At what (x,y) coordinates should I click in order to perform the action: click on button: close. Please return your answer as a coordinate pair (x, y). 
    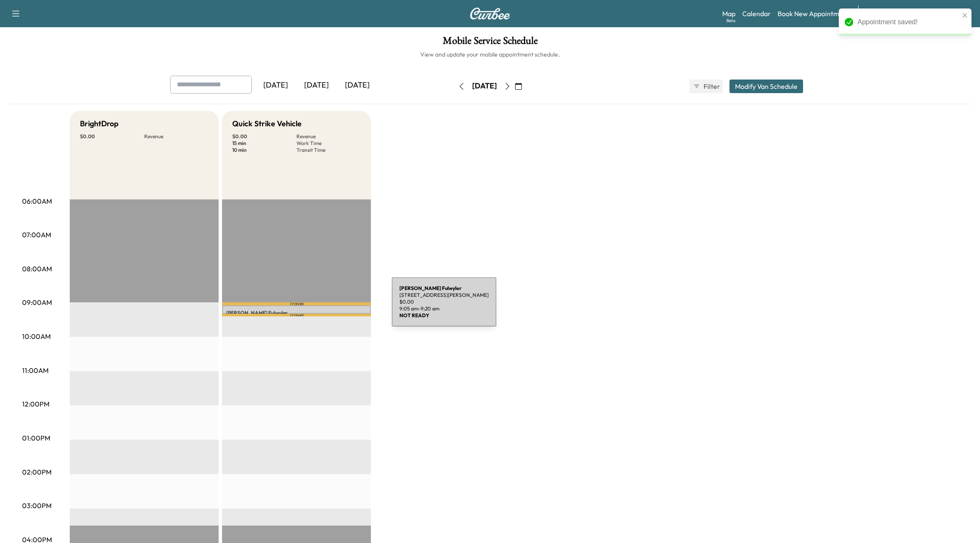
    Looking at the image, I should click on (965, 15).